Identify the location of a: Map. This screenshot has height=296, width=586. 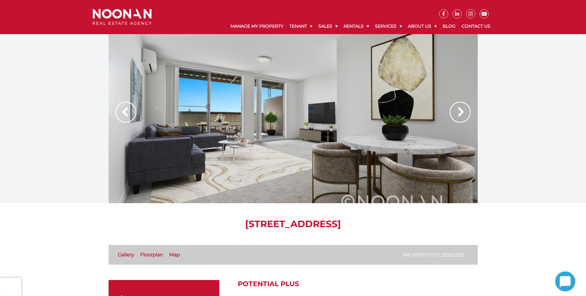
(174, 255).